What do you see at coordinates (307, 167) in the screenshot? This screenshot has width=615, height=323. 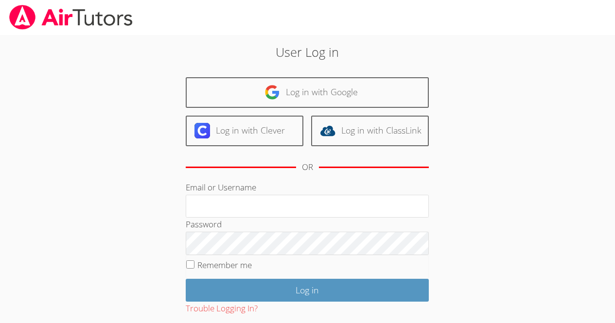 I see `div: OR` at bounding box center [307, 167].